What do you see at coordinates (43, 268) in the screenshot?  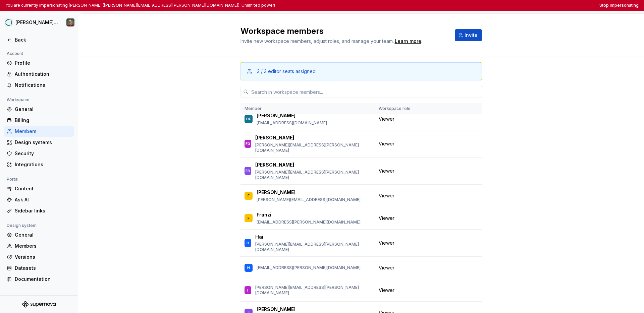 I see `div: Datasets` at bounding box center [43, 268].